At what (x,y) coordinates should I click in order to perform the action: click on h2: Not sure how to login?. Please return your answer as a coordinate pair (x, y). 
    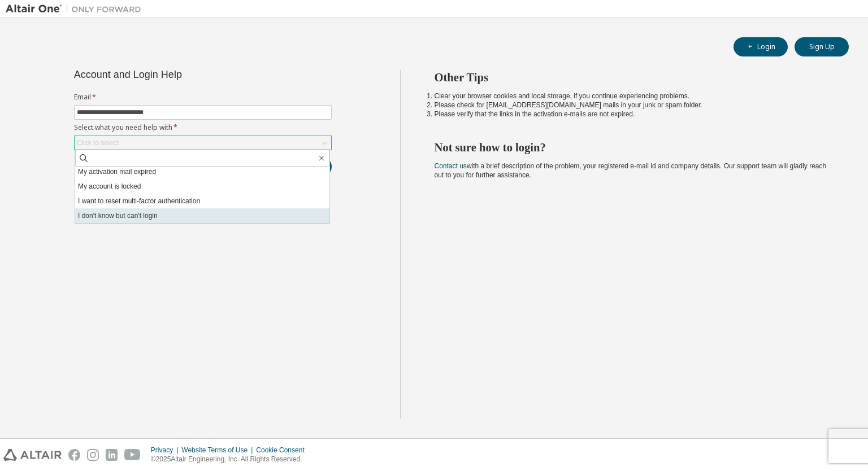
    Looking at the image, I should click on (632, 147).